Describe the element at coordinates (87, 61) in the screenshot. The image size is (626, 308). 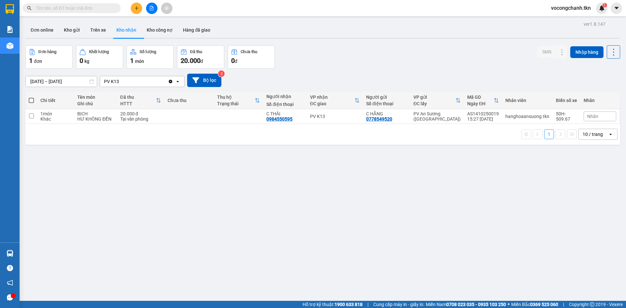
I see `span: kg` at that location.